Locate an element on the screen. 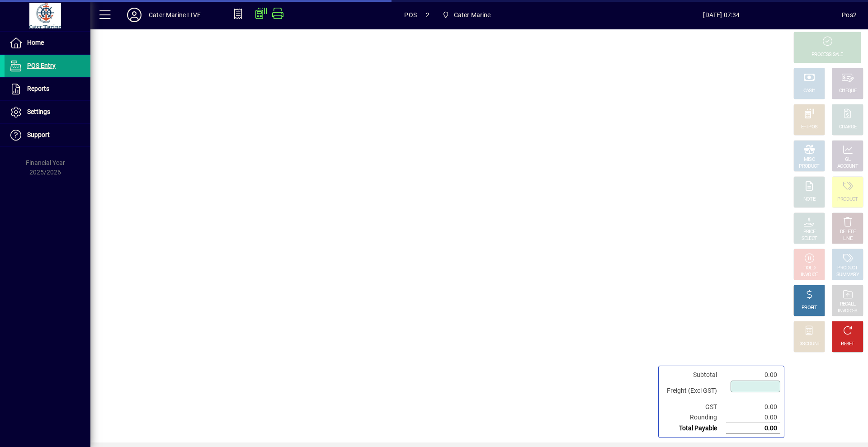 This screenshot has height=447, width=868. div: LINE is located at coordinates (848, 239).